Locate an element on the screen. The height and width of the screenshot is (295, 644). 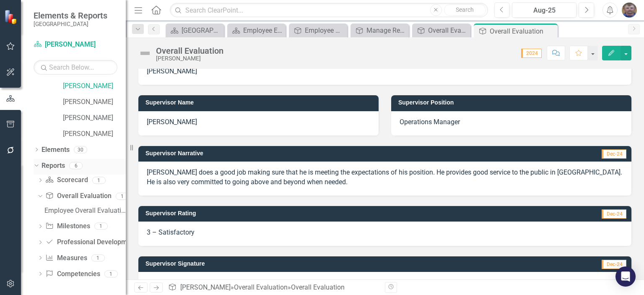
p: Operations Manager is located at coordinates (511, 122).